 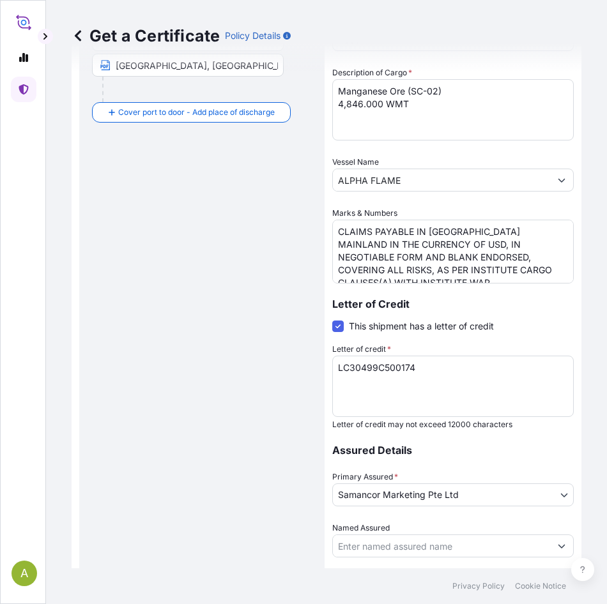 I want to click on span: Primary Assured, so click(x=365, y=477).